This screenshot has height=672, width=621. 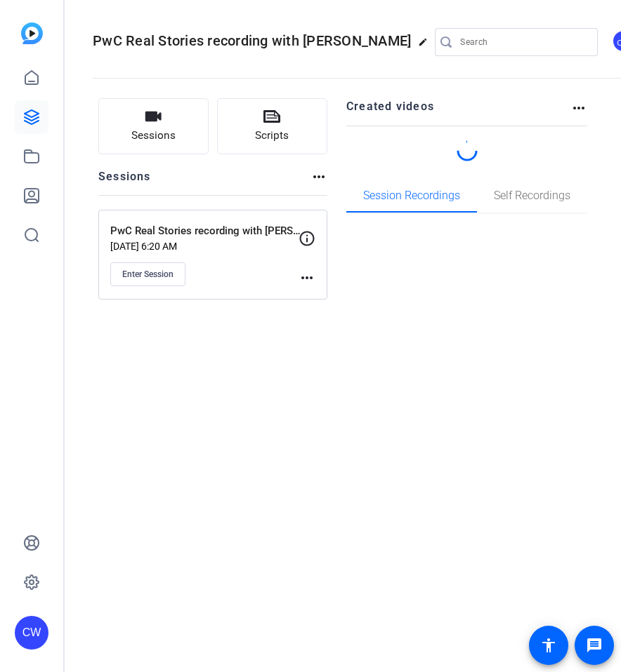 I want to click on button: Sessions, so click(x=153, y=126).